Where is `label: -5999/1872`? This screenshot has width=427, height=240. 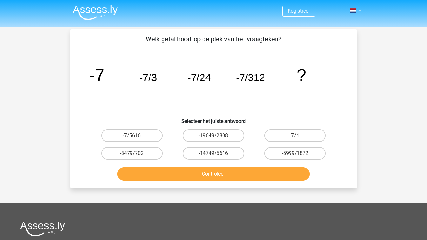
label: -5999/1872 is located at coordinates (295, 153).